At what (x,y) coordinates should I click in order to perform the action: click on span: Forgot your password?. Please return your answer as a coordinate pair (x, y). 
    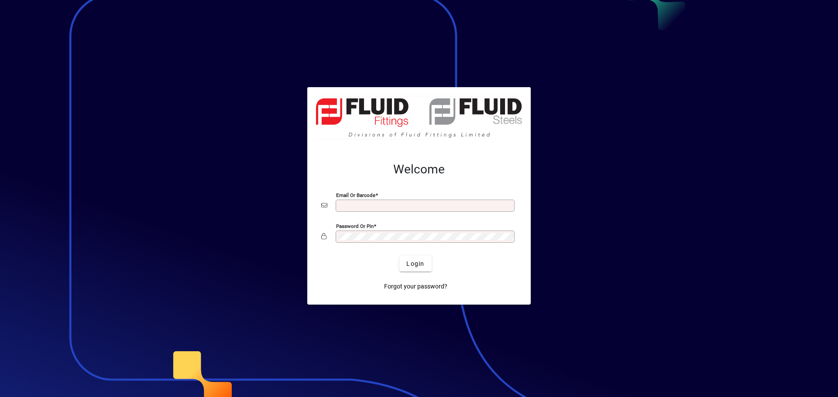
    Looking at the image, I should click on (415, 287).